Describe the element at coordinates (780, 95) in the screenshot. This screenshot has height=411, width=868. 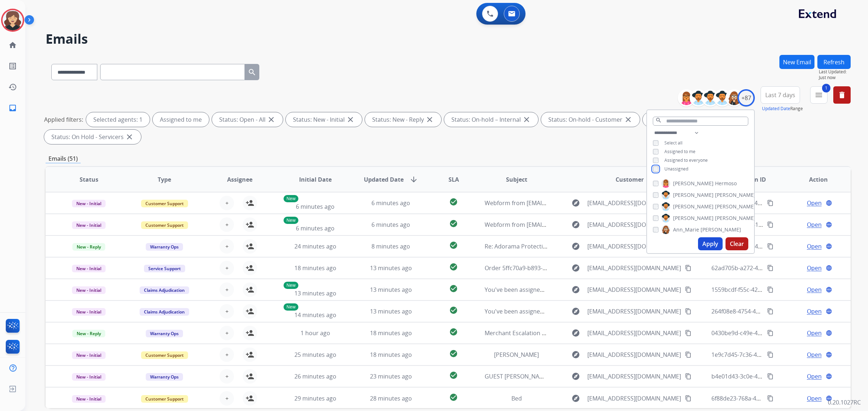
I see `span: Last 7 days` at that location.